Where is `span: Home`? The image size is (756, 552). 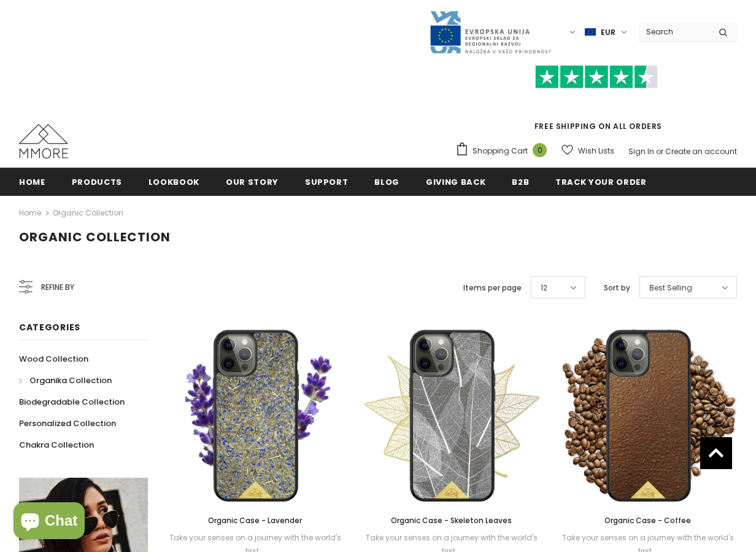
span: Home is located at coordinates (32, 182).